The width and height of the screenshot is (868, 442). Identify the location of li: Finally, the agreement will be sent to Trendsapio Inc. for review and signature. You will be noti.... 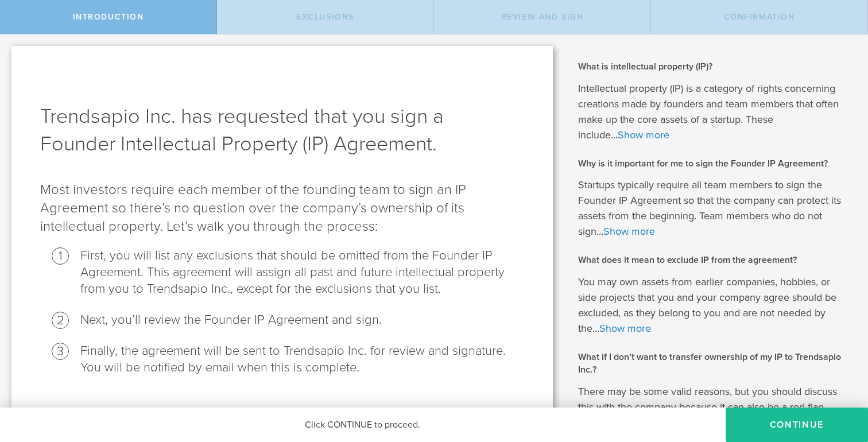
(302, 359).